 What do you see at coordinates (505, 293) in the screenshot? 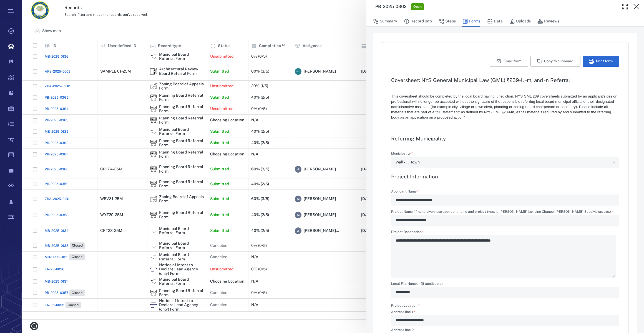
I see `div: Local File Number (if applicable)` at bounding box center [505, 293].